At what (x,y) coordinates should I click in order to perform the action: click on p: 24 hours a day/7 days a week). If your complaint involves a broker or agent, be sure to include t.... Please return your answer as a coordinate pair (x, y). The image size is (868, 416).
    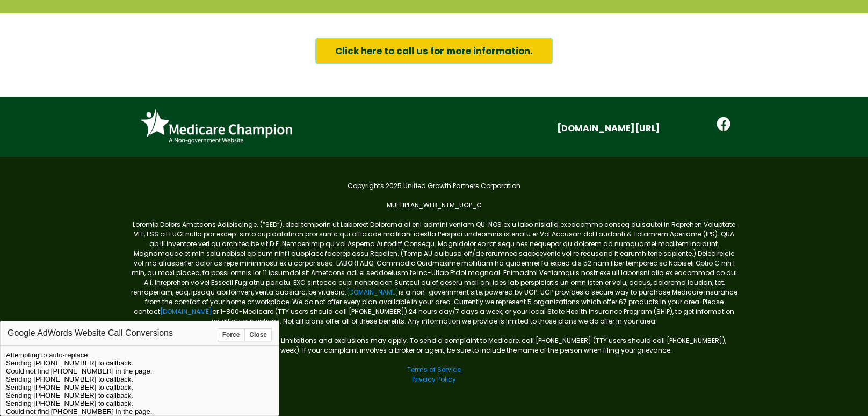
    Looking at the image, I should click on (434, 350).